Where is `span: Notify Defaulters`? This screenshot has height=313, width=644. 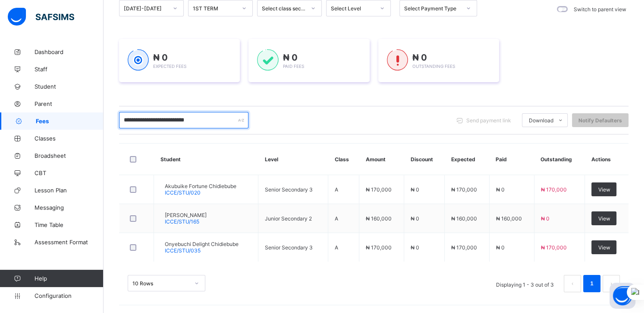
span: Notify Defaulters is located at coordinates (600, 120).